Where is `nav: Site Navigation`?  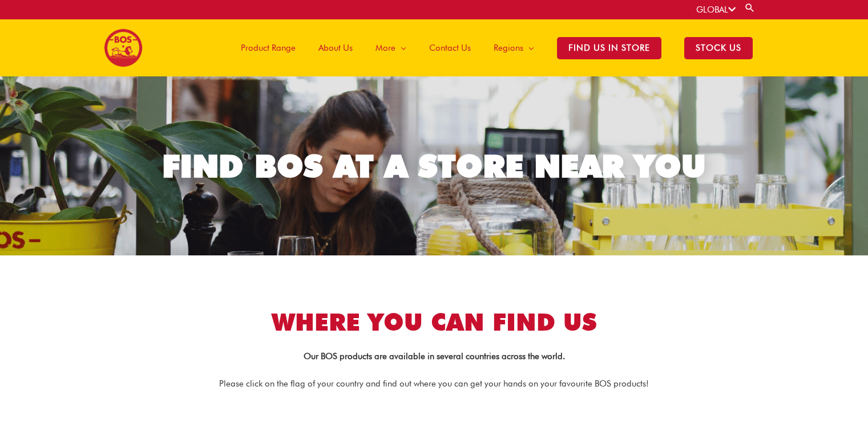
nav: Site Navigation is located at coordinates (492, 48).